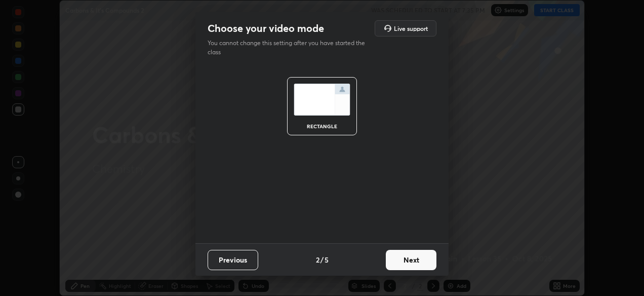  I want to click on p: You cannot change this setting after you have started the class, so click(290, 48).